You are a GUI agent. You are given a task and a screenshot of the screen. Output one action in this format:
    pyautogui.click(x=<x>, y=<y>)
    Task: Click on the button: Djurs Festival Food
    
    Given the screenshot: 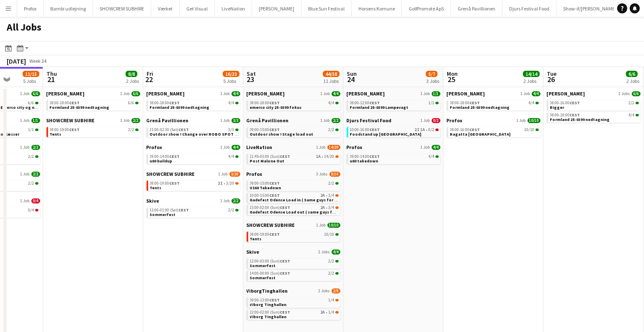 What is the action you would take?
    pyautogui.click(x=529, y=8)
    